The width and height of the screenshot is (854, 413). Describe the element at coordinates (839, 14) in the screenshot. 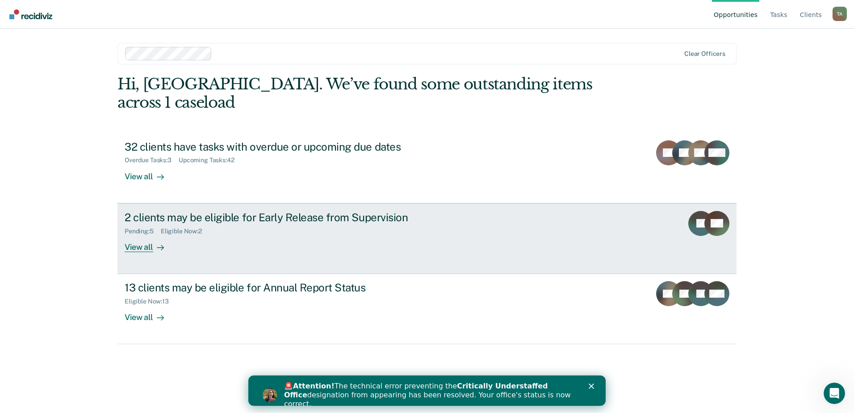

I see `div: T A` at that location.